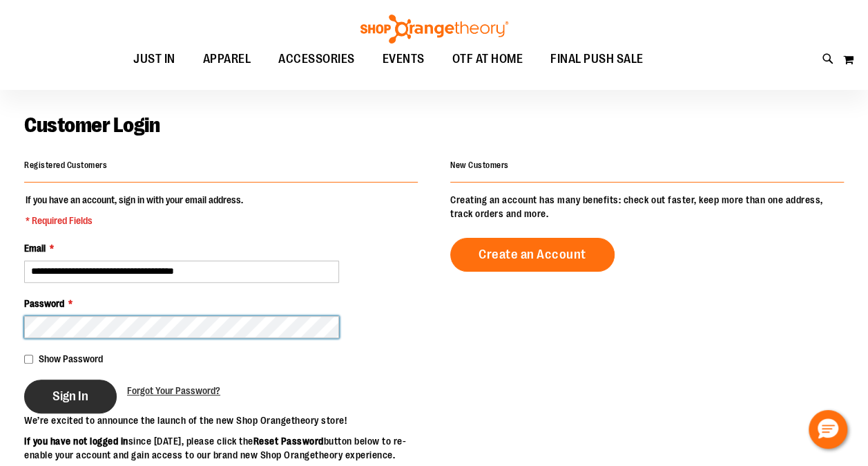 The height and width of the screenshot is (466, 868). What do you see at coordinates (71, 396) in the screenshot?
I see `button: Sign In` at bounding box center [71, 396].